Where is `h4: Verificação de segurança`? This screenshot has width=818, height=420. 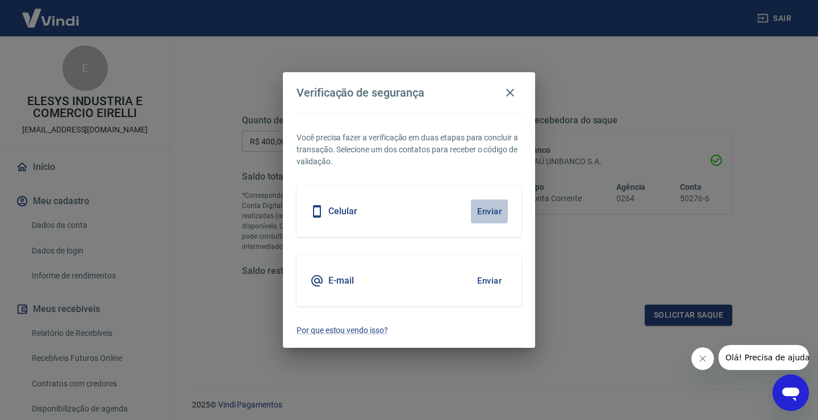
h4: Verificação de segurança is located at coordinates (360, 93).